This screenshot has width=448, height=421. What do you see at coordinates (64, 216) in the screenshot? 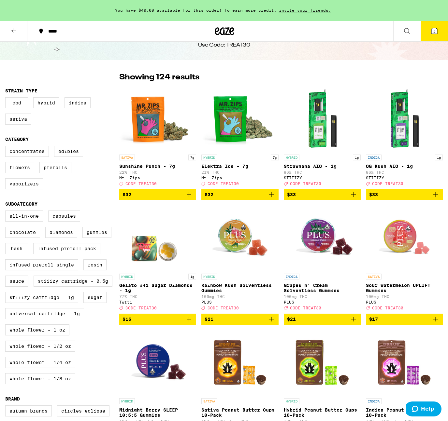
I see `label: Capsules` at bounding box center [64, 216].